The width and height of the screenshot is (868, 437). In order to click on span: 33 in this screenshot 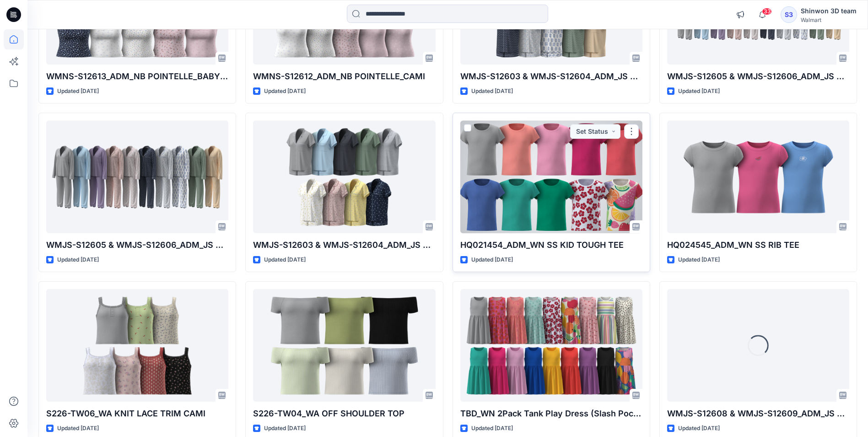, I will do `click(767, 12)`.